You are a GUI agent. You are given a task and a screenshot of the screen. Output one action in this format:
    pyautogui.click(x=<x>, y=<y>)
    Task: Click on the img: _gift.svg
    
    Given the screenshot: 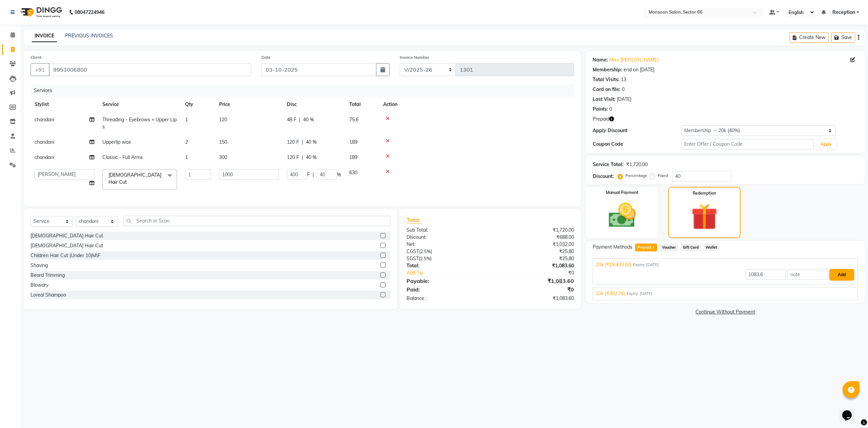 What is the action you would take?
    pyautogui.click(x=704, y=216)
    